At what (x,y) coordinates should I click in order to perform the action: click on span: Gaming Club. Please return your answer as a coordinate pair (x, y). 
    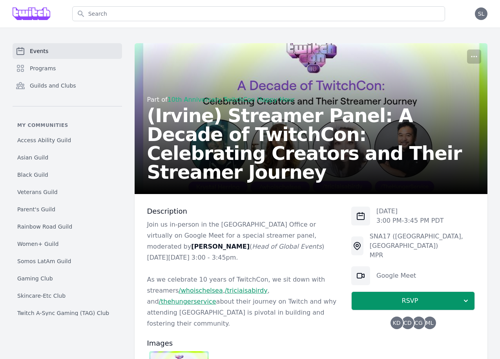
    Looking at the image, I should click on (35, 278).